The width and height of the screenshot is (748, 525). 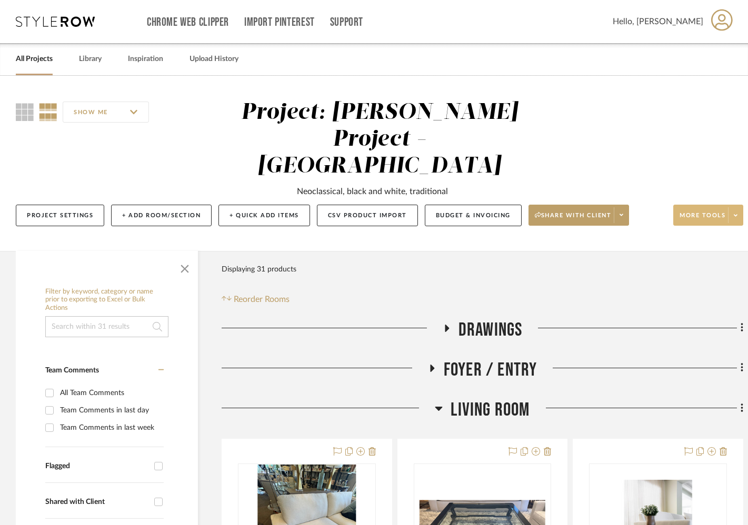 What do you see at coordinates (490, 330) in the screenshot?
I see `span: Drawings` at bounding box center [490, 330].